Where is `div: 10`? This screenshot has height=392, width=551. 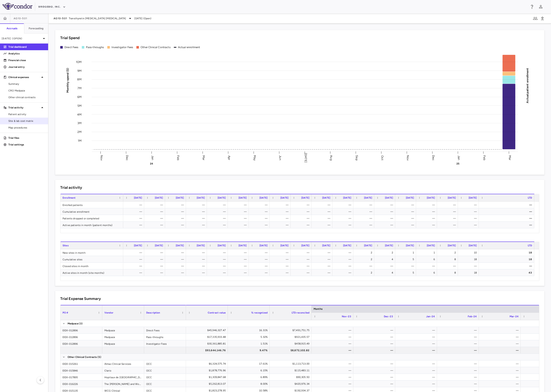
div: 10 is located at coordinates (469, 252).